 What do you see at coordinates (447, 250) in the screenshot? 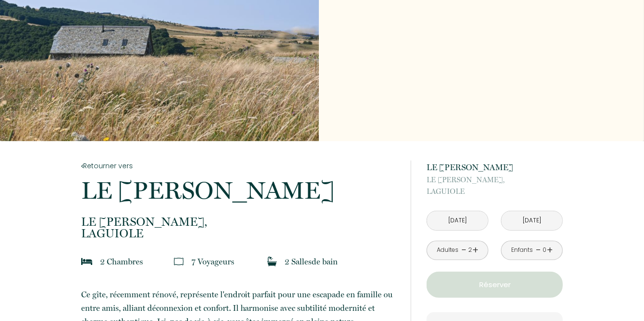
I see `div: Adultes` at bounding box center [447, 250].